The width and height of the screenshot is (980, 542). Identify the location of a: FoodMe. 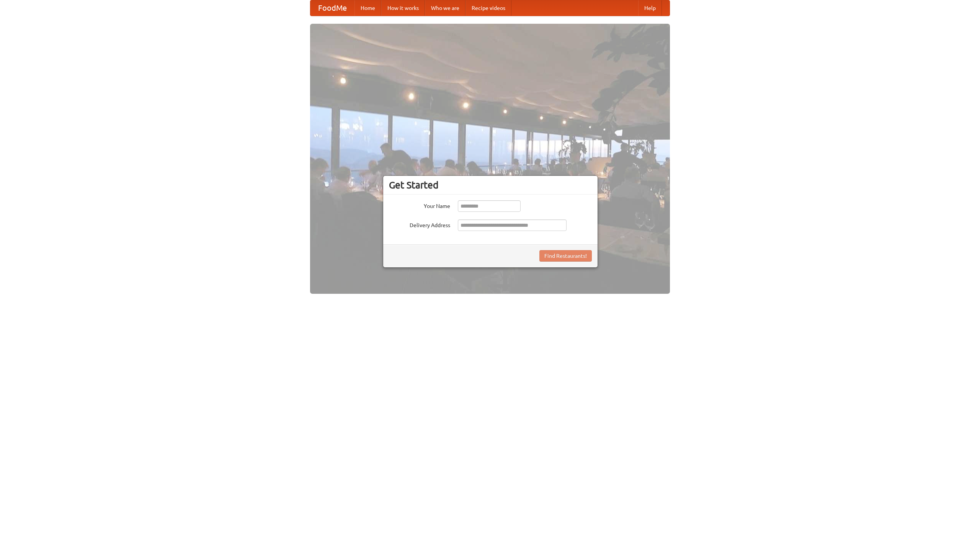
(332, 8).